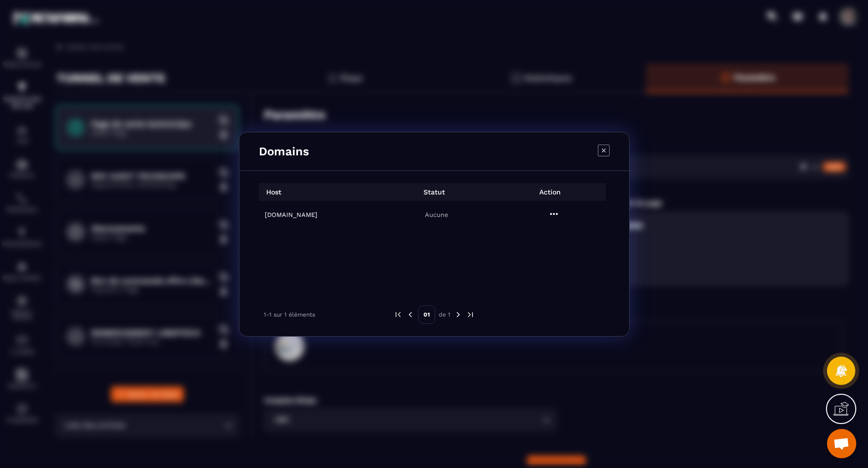 Image resolution: width=868 pixels, height=468 pixels. Describe the element at coordinates (842, 444) in the screenshot. I see `div: Ouvrir le chat` at that location.